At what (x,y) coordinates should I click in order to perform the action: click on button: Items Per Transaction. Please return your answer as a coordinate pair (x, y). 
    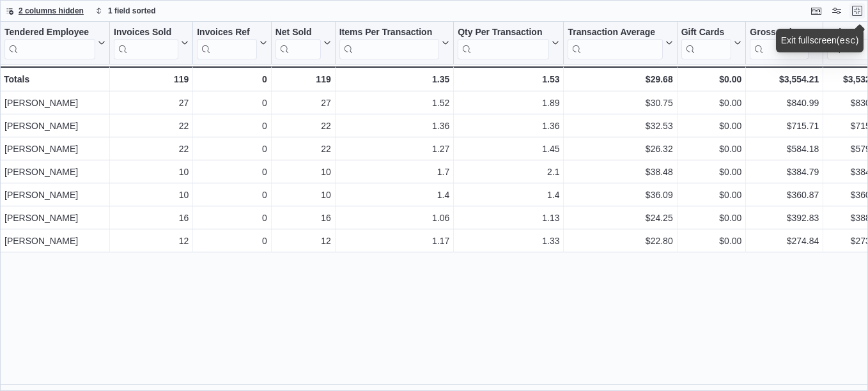
    Looking at the image, I should click on (394, 43).